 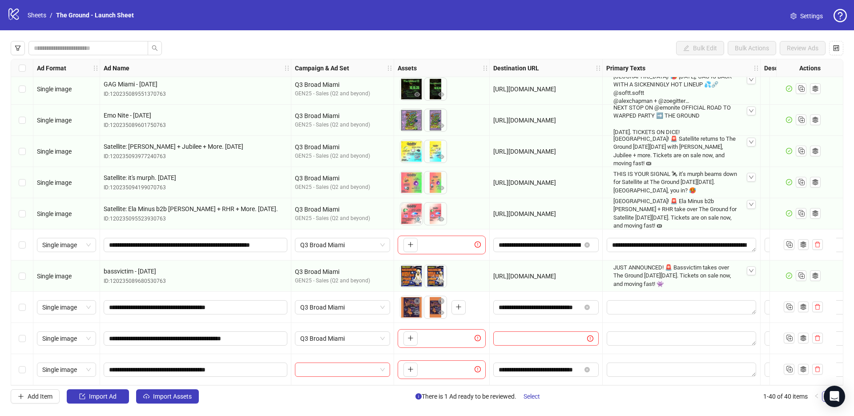 What do you see at coordinates (18, 48) in the screenshot?
I see `span: filter` at bounding box center [18, 48].